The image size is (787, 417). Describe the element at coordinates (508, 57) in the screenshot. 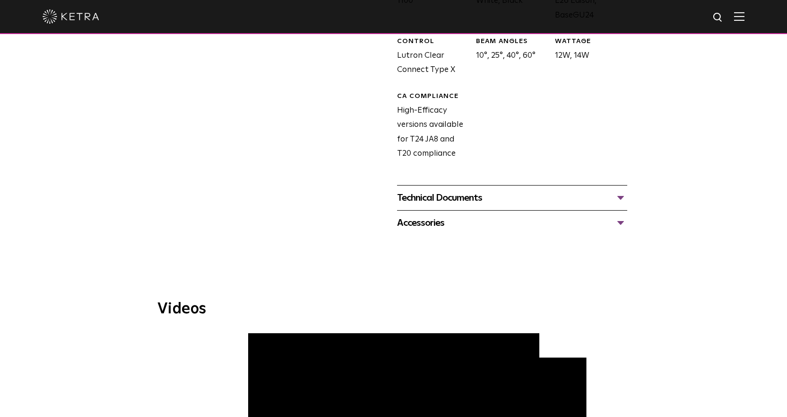

I see `div: 10°, 25°, 40°, 60°` at that location.